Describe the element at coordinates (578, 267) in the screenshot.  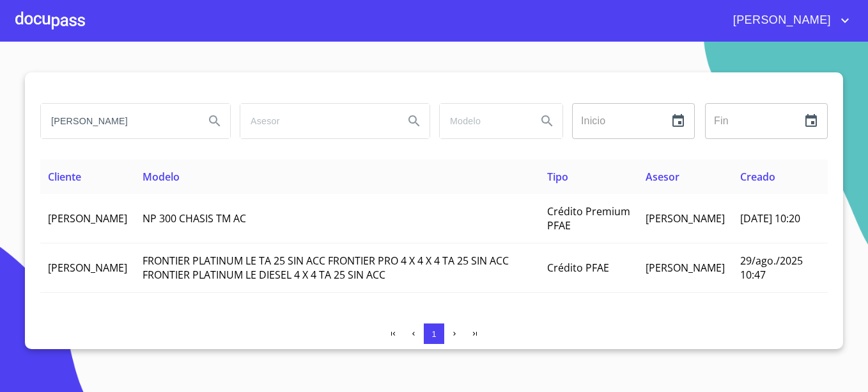
I see `span: Crédito PFAE` at that location.